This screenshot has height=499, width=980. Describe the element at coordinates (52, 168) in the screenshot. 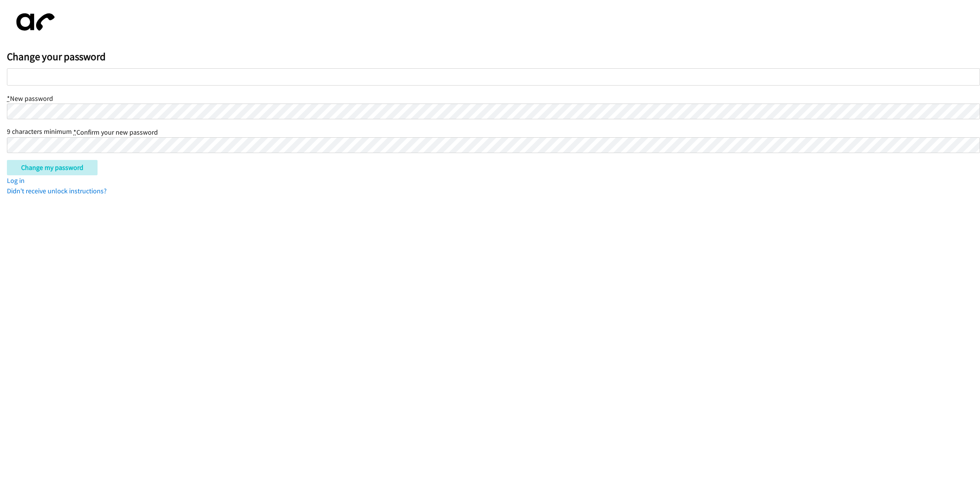

I see `input: Change my password` at that location.